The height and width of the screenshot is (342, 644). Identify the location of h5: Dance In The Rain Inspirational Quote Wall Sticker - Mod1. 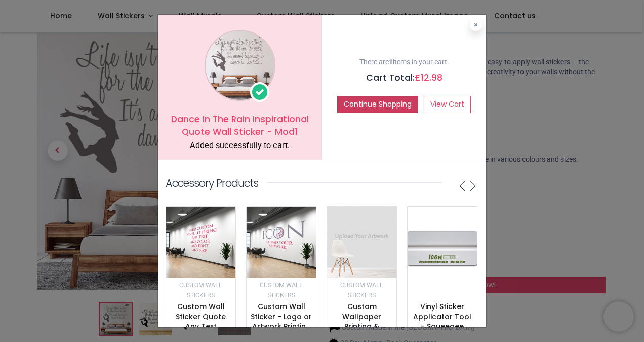
(240, 126).